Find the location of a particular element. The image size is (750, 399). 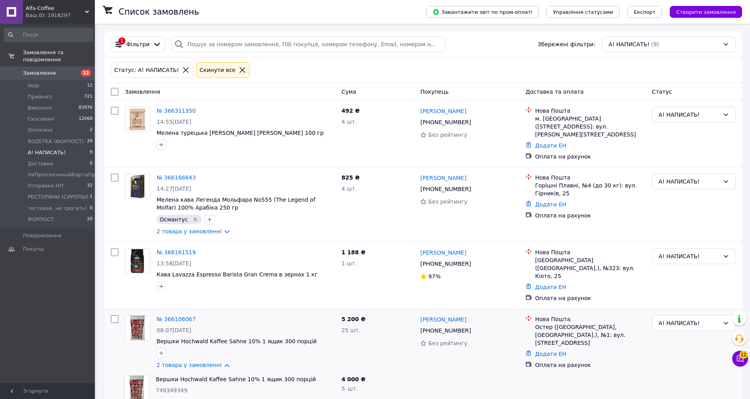

span: 97% is located at coordinates (434, 276).